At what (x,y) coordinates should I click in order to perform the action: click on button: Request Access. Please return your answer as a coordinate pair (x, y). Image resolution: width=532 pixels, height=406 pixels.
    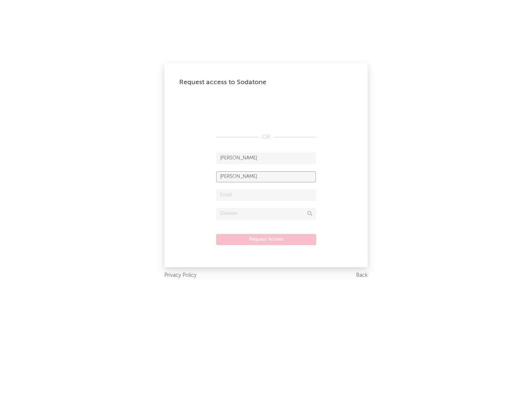
    Looking at the image, I should click on (266, 240).